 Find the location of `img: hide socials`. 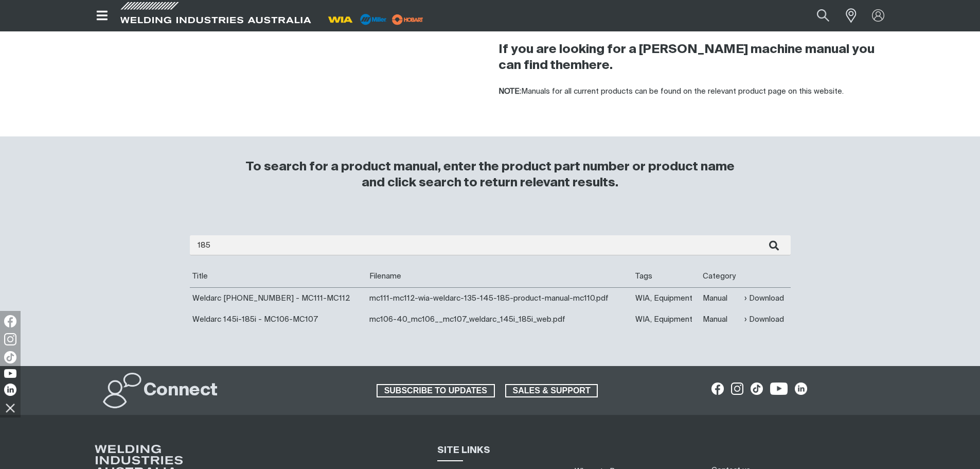

img: hide socials is located at coordinates (11, 408).